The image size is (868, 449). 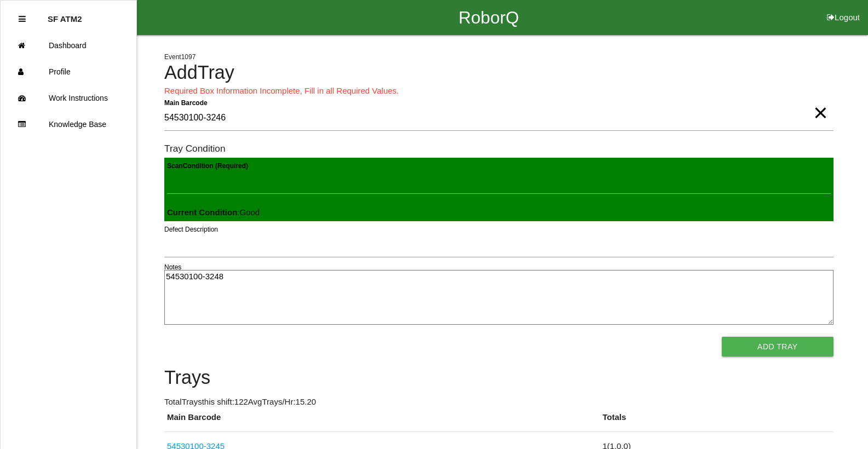 I want to click on label: Defect Description, so click(x=191, y=229).